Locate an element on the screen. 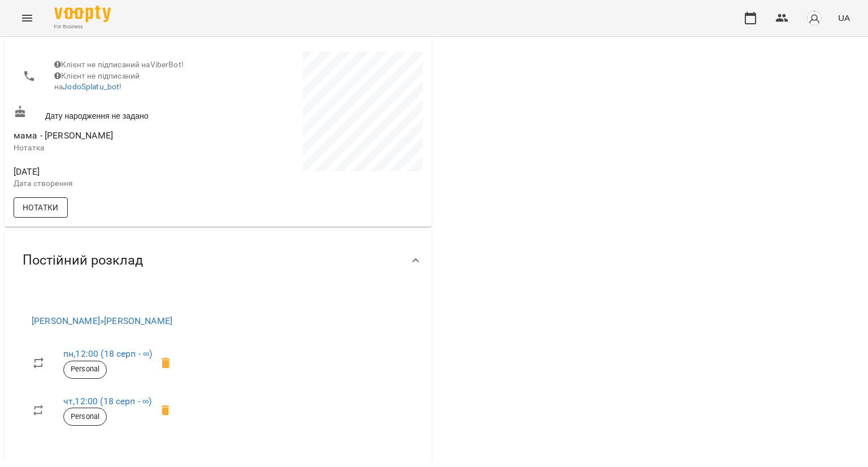  span: Нотатки is located at coordinates (41, 208).